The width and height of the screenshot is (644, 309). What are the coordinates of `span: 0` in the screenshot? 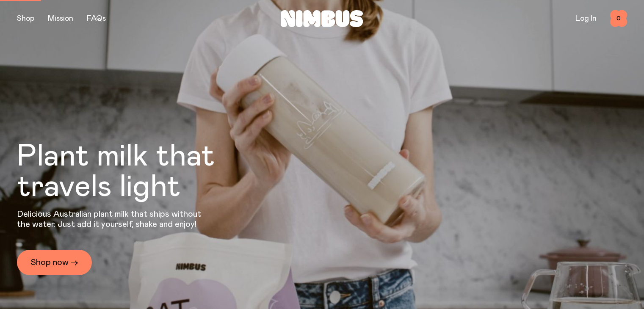 It's located at (619, 18).